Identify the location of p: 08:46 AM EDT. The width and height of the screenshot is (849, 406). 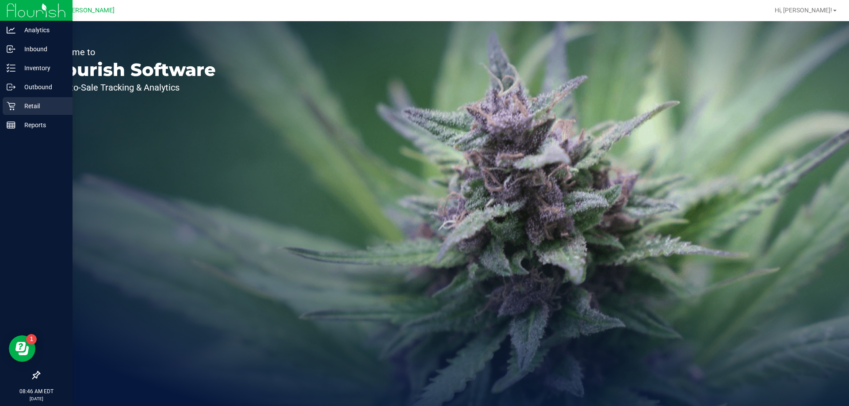
(36, 392).